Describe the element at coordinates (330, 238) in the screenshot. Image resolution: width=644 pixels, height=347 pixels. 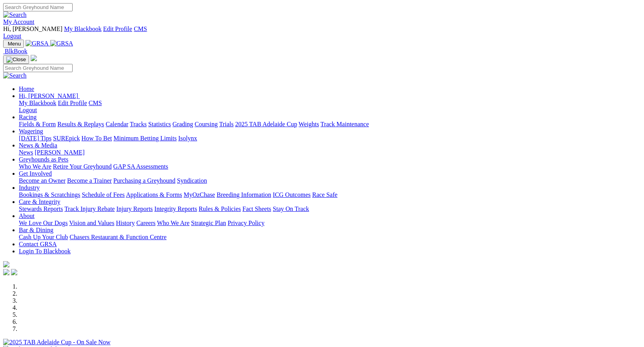
I see `div: Bar & Dining` at that location.